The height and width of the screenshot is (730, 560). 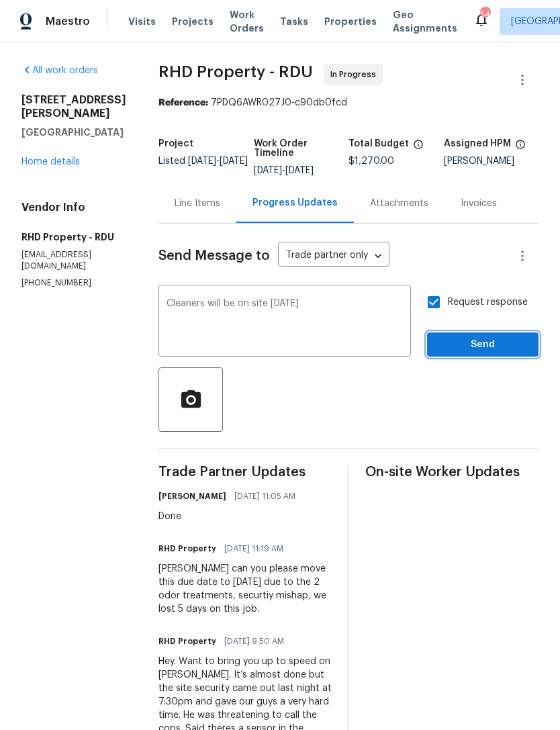 I want to click on h5: Project, so click(x=176, y=144).